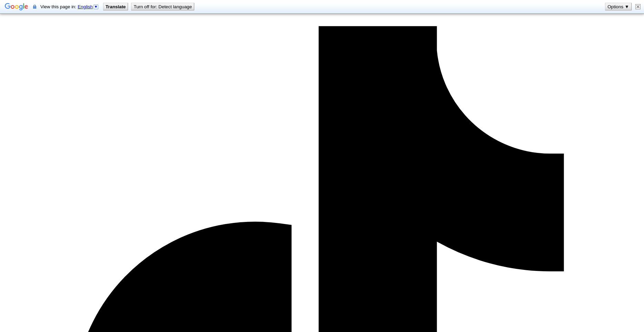  What do you see at coordinates (116, 6) in the screenshot?
I see `button: Translate` at bounding box center [116, 6].